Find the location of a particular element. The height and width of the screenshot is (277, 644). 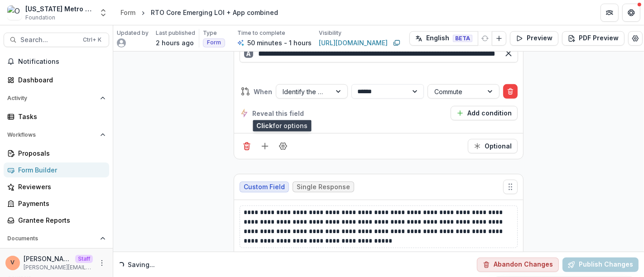

button: Remove option is located at coordinates (508, 54).